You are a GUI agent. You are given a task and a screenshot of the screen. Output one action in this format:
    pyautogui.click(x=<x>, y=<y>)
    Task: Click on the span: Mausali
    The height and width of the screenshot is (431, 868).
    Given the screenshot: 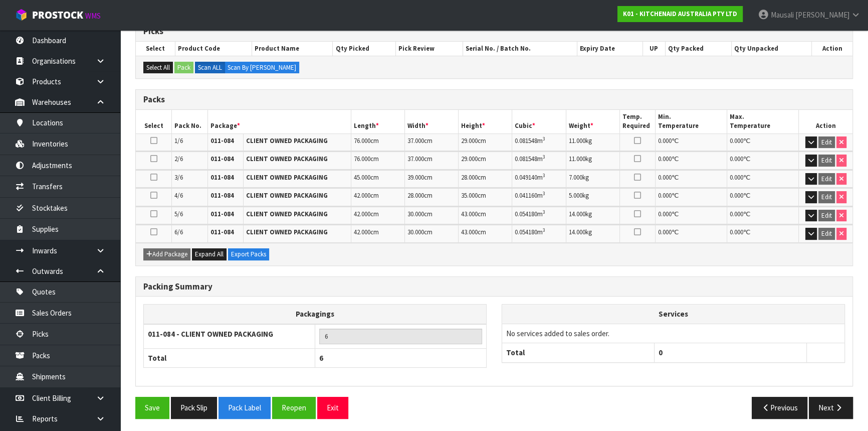 What is the action you would take?
    pyautogui.click(x=783, y=15)
    